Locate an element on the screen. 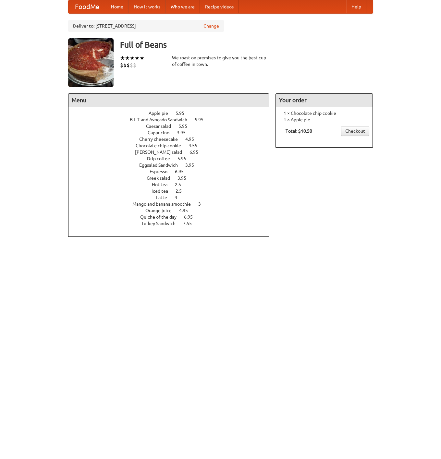 The height and width of the screenshot is (459, 441). span: 4.55 is located at coordinates (196, 146).